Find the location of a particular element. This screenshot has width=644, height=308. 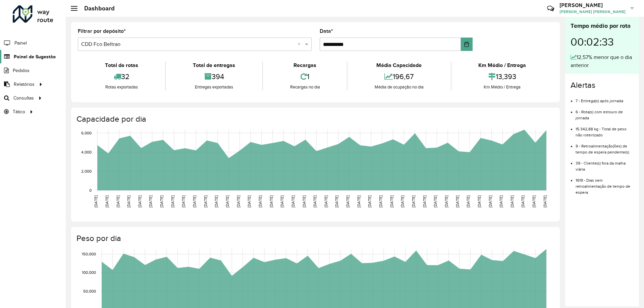

li: 39 - Cliente(s) fora da malha viária is located at coordinates (604, 163).